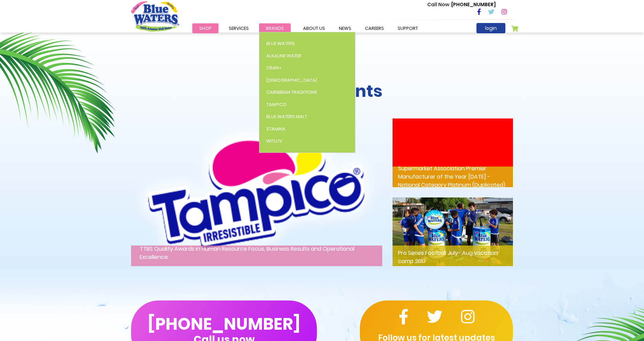  I want to click on a: support, so click(408, 28).